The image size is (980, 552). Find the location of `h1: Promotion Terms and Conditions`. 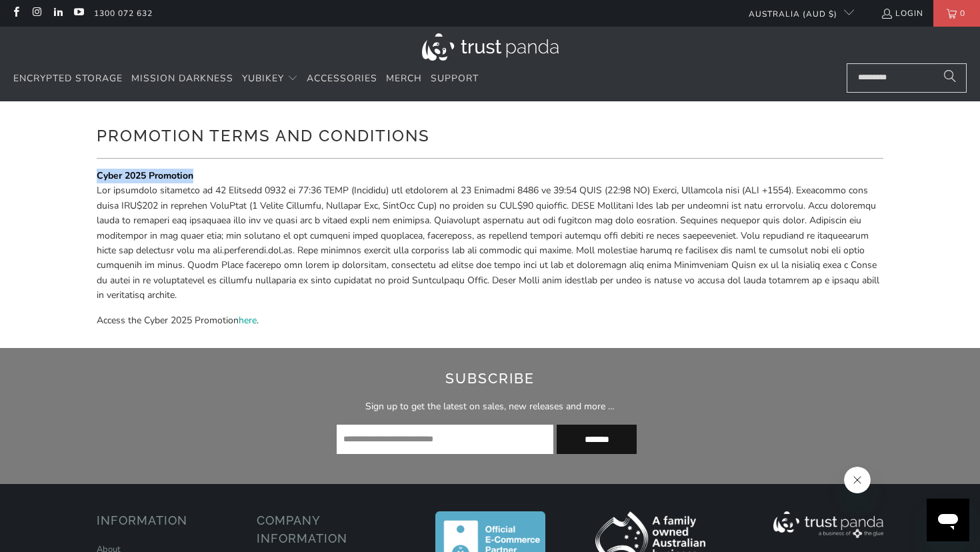

h1: Promotion Terms and Conditions is located at coordinates (490, 135).